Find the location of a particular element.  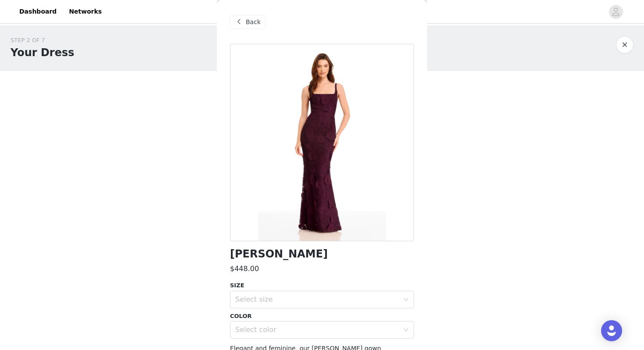

a: Dashboard is located at coordinates (37, 12).